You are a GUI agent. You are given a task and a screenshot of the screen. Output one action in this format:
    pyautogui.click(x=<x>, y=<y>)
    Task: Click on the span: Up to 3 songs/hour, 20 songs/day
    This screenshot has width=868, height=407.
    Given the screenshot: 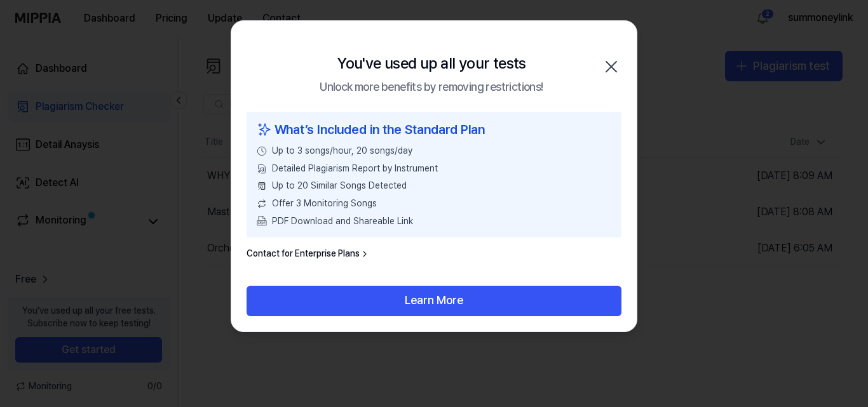 What is the action you would take?
    pyautogui.click(x=342, y=151)
    